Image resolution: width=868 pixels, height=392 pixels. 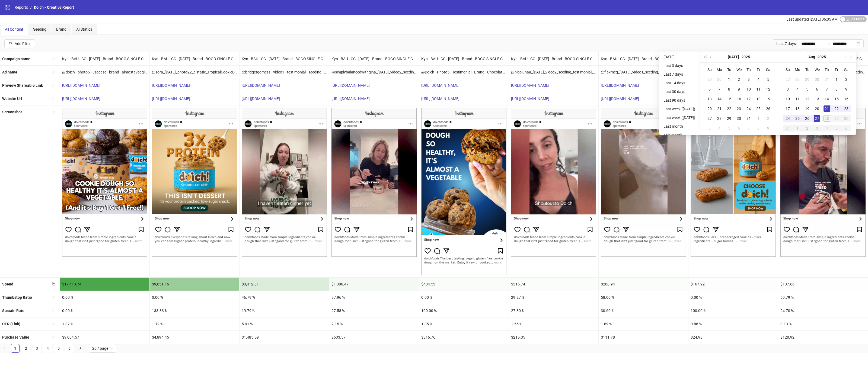 I want to click on div: $1,086.47, so click(x=375, y=284).